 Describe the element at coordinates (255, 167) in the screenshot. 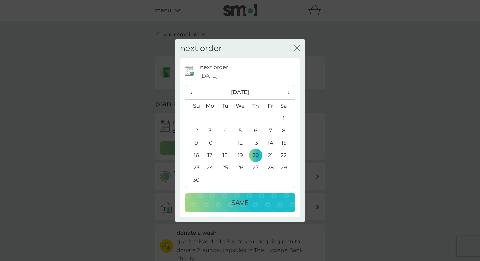

I see `td: 27` at that location.